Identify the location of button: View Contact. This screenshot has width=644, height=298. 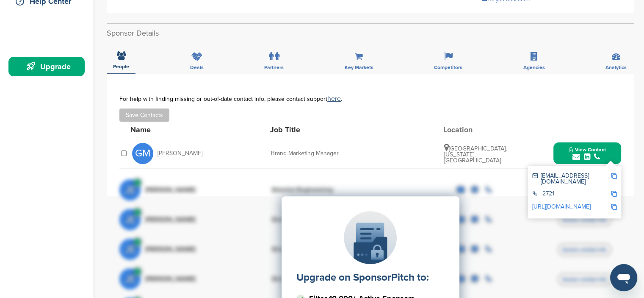
(587, 153).